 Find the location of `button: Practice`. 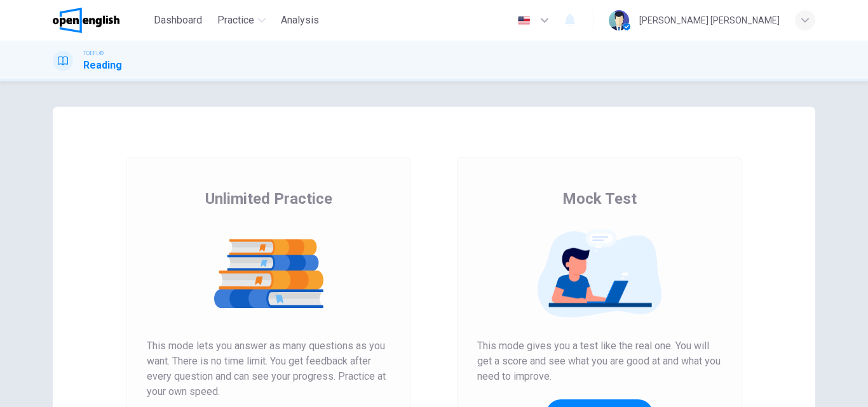

button: Practice is located at coordinates (241, 20).